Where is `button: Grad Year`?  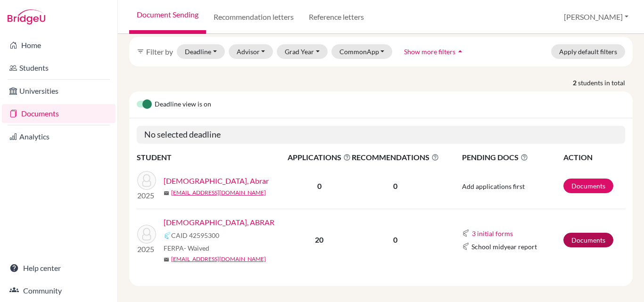 button: Grad Year is located at coordinates (302, 51).